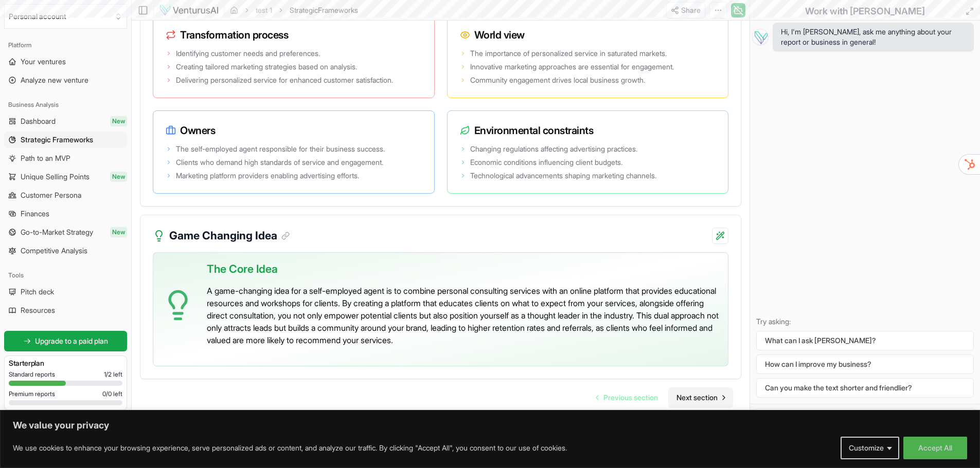 The width and height of the screenshot is (980, 468). I want to click on span: Standard reports, so click(32, 375).